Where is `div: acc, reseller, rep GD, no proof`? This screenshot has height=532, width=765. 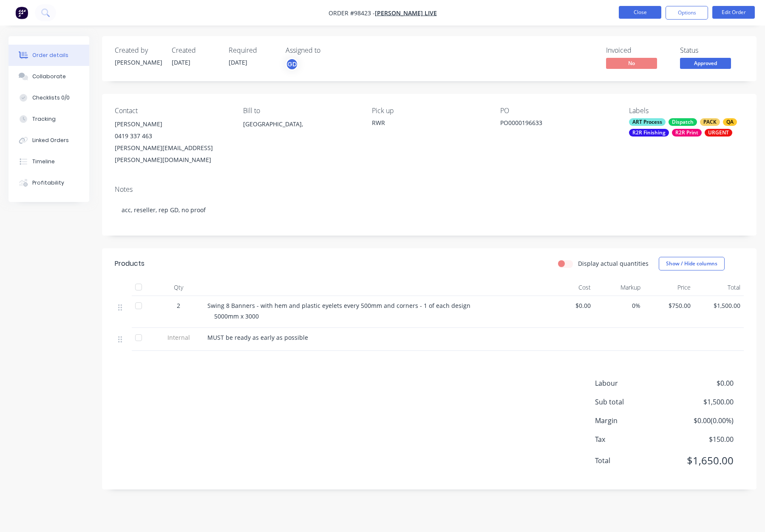
div: acc, reseller, rep GD, no proof is located at coordinates (429, 210).